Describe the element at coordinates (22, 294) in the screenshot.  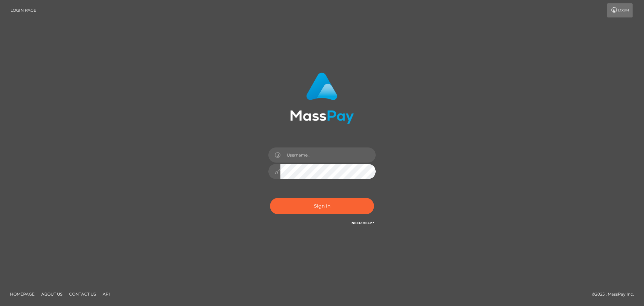
I see `a: Homepage` at that location.